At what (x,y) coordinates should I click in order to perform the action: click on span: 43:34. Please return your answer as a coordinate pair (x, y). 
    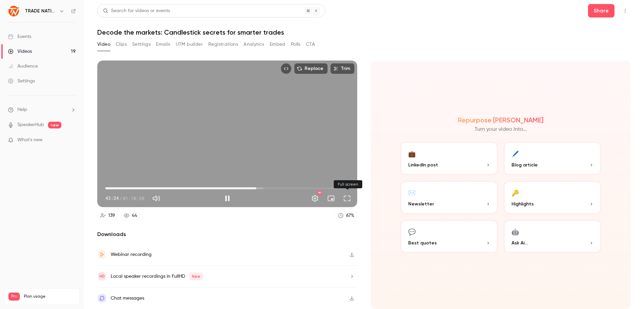
    Looking at the image, I should click on (112, 198).